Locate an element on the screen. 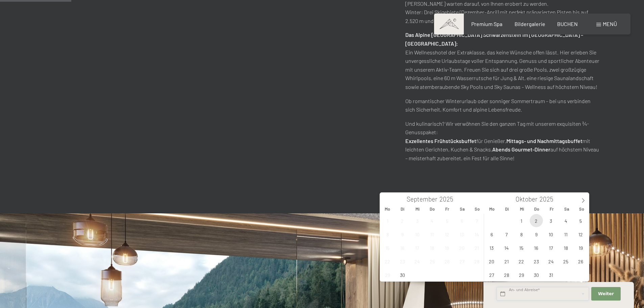  span: Oktober 28, 2025 is located at coordinates (506, 275).